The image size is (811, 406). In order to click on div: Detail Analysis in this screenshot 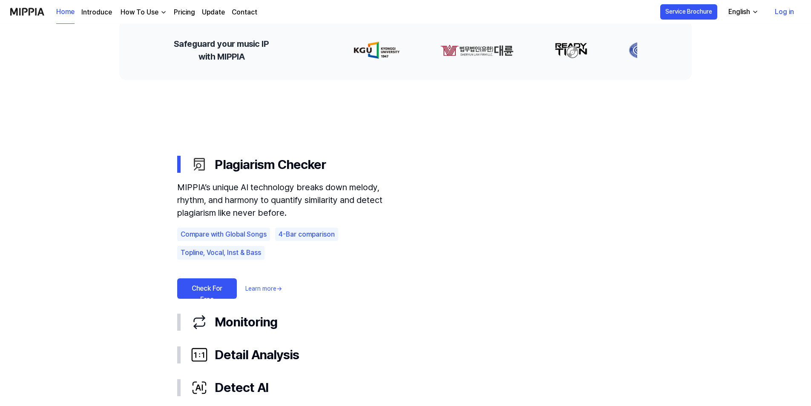, I will do `click(412, 355)`.